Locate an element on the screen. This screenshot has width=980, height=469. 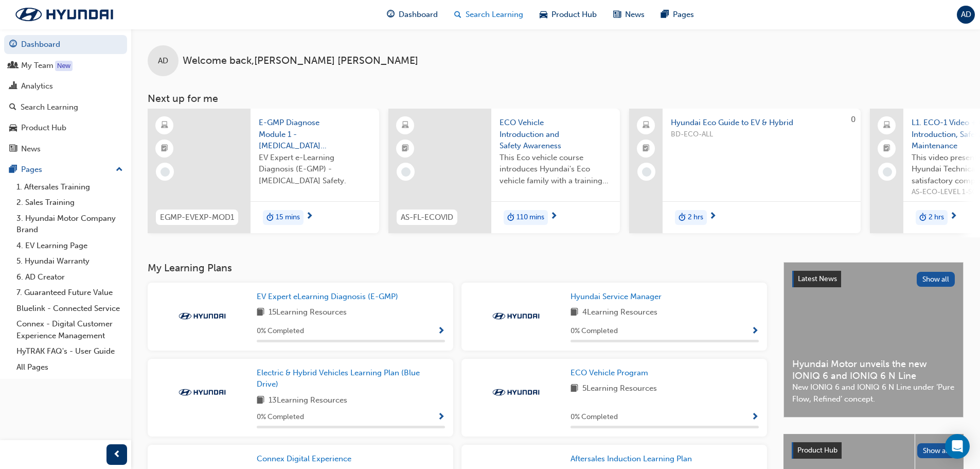
span: Latest News is located at coordinates (817, 278).